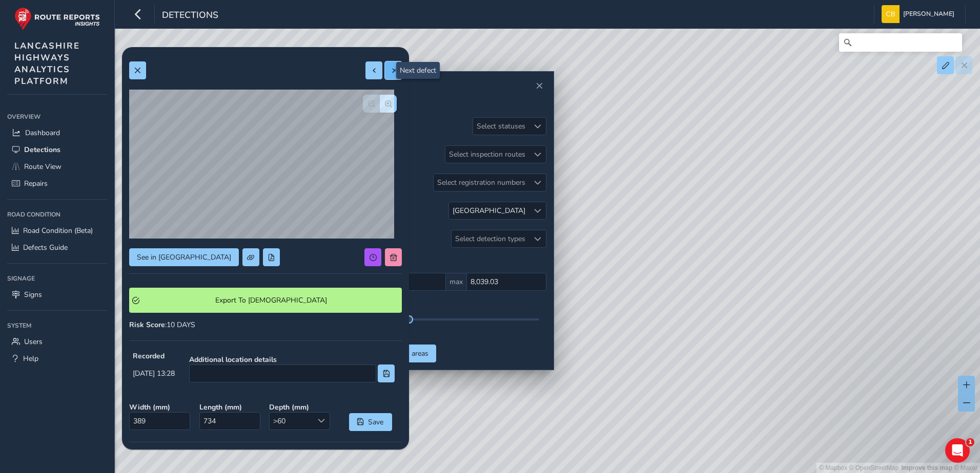  Describe the element at coordinates (57, 183) in the screenshot. I see `a: Repairs` at that location.